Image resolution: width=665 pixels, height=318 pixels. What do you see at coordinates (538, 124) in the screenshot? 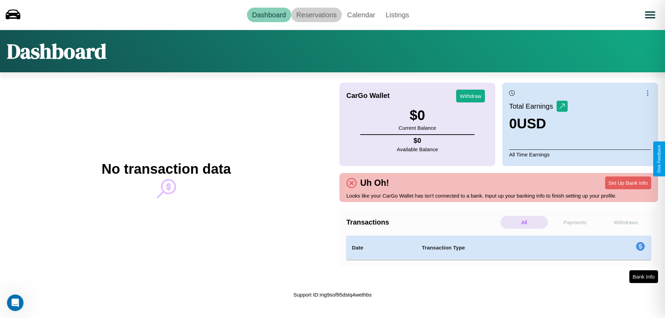
I see `h3: 0 USD` at bounding box center [538, 124].